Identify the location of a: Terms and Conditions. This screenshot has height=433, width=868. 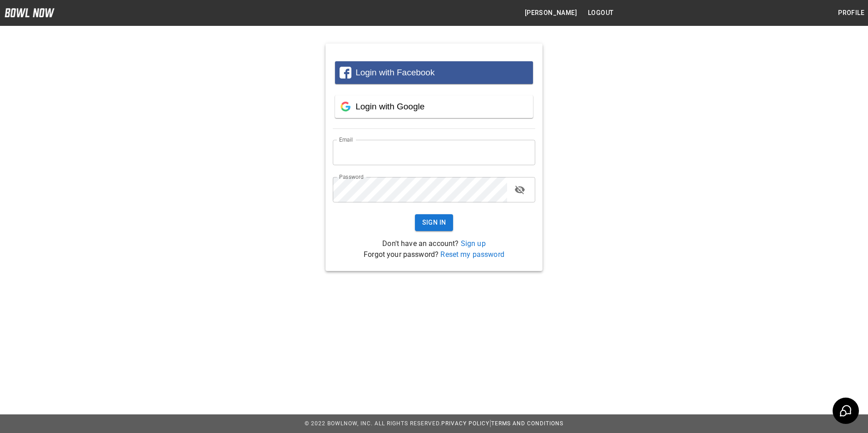
(527, 424).